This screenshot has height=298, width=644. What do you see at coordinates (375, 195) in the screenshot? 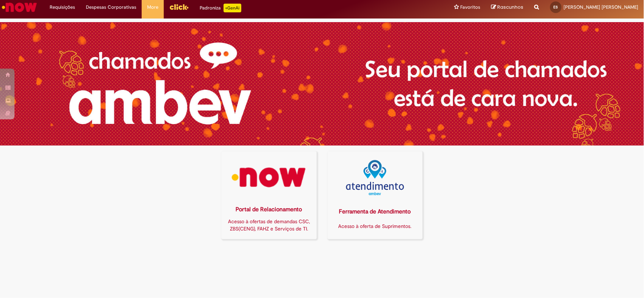
I see `a: Ferramenta de Atendimento Acesso à oferta de Suprimentos.` at bounding box center [375, 195].